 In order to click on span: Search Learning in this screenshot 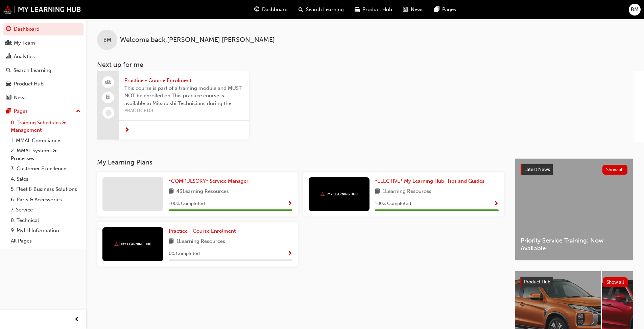, I will do `click(325, 10)`.